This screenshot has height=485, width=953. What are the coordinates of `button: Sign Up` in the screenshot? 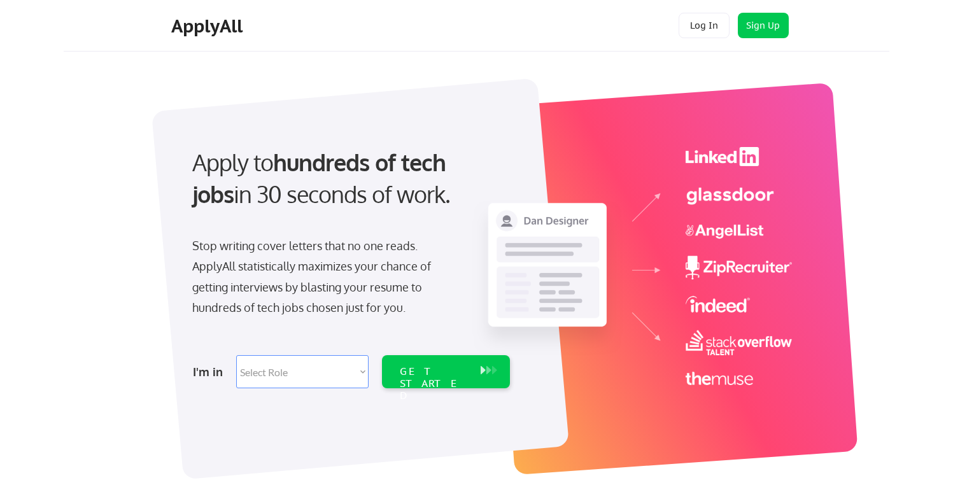 It's located at (763, 25).